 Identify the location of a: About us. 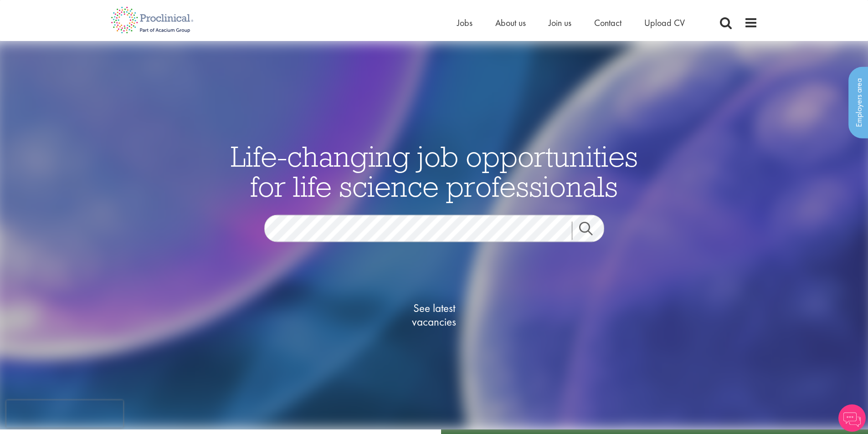
(510, 23).